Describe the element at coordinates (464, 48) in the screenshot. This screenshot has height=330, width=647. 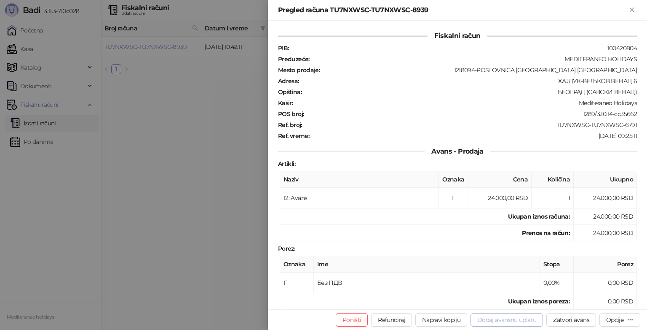
I see `div: 100420804` at that location.